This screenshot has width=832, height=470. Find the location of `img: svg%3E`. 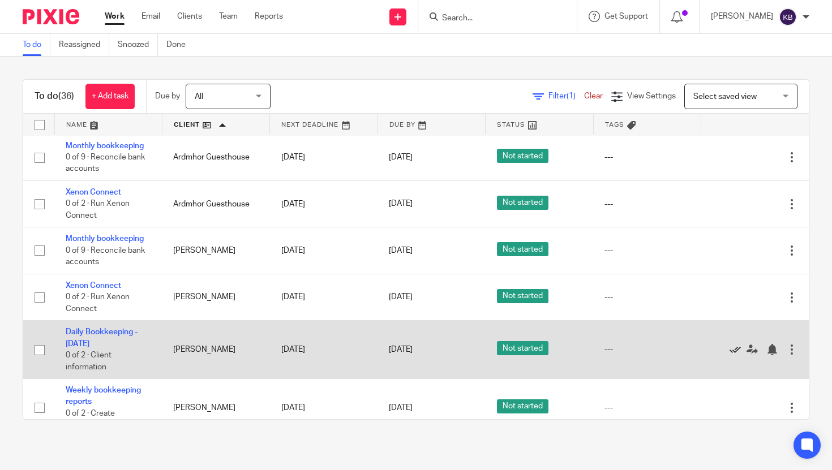

img: svg%3E is located at coordinates (788, 17).